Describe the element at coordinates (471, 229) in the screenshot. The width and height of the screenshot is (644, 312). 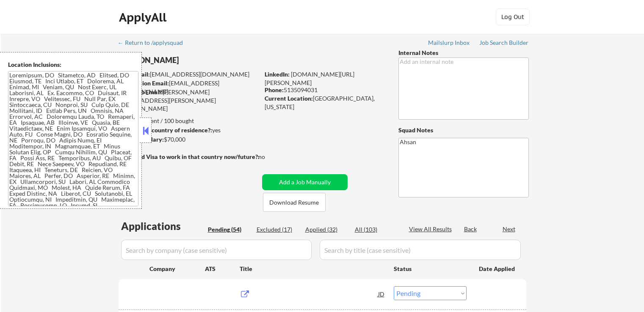
I see `div: Back` at that location.